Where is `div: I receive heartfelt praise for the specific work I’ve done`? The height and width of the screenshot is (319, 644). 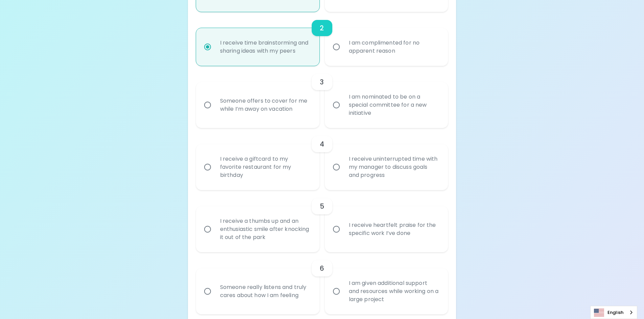
div: I receive heartfelt praise for the specific work I’ve done is located at coordinates (394, 229).